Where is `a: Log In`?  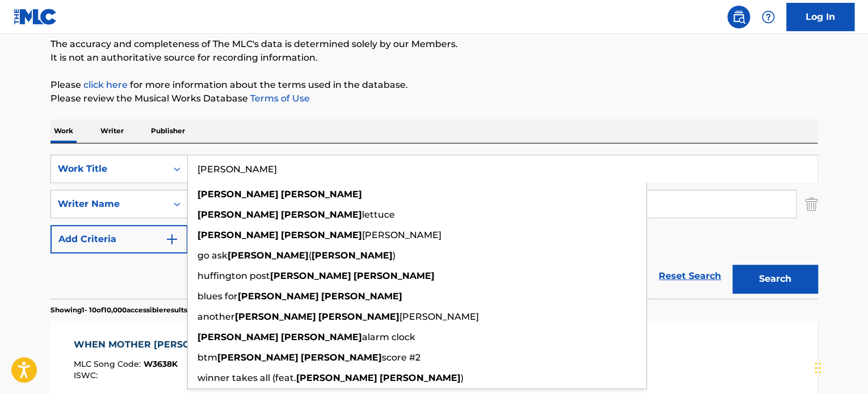 a: Log In is located at coordinates (820, 17).